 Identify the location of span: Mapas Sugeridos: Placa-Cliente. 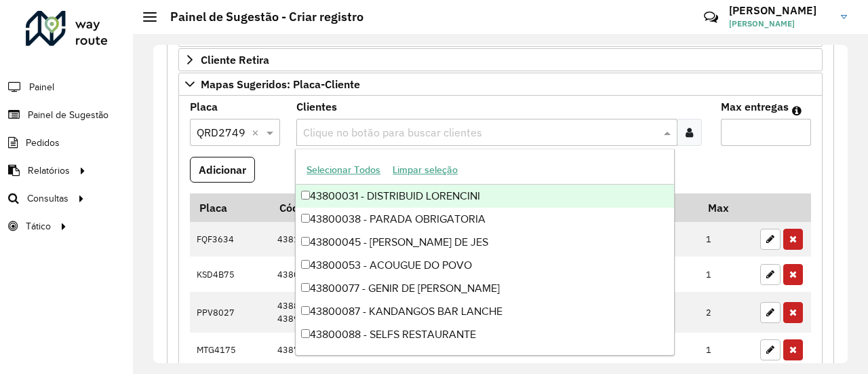
(280, 84).